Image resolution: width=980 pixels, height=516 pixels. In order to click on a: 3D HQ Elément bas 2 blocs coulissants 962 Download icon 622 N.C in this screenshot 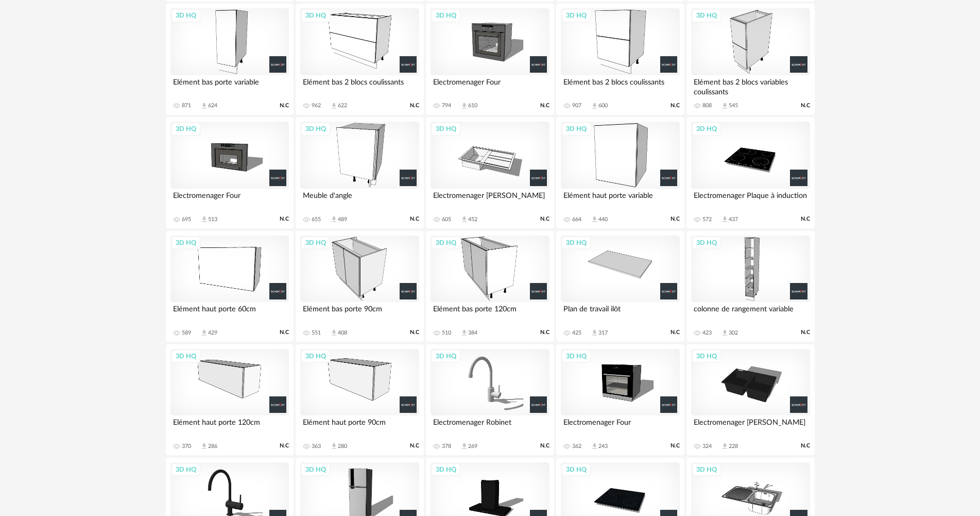, I will do `click(360, 59)`.